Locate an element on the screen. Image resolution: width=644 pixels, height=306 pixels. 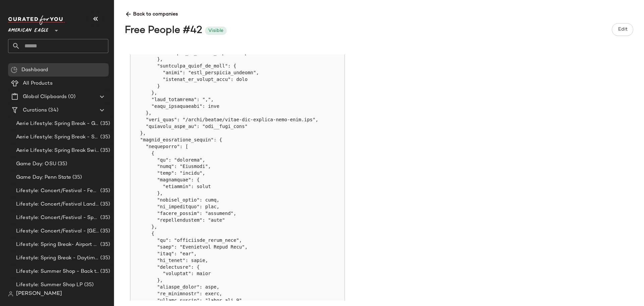
span: Lifestyle: Summer Shop - Back to School Essentials is located at coordinates (57, 271).